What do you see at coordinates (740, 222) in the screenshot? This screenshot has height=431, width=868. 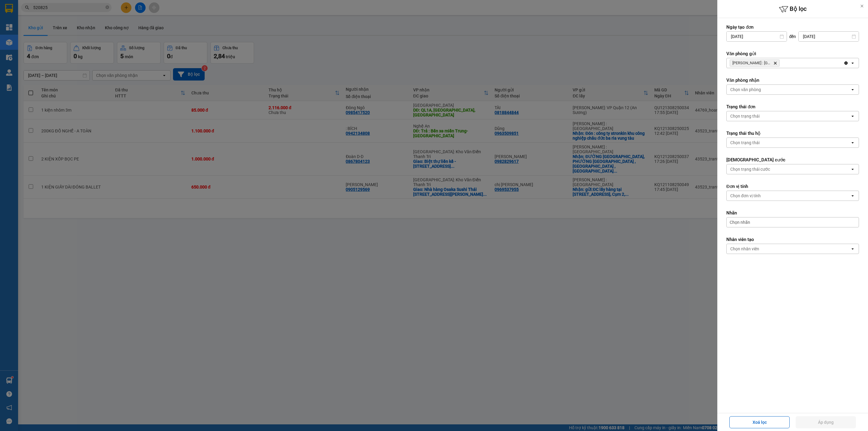 I see `span: Chọn nhãn` at bounding box center [740, 222].